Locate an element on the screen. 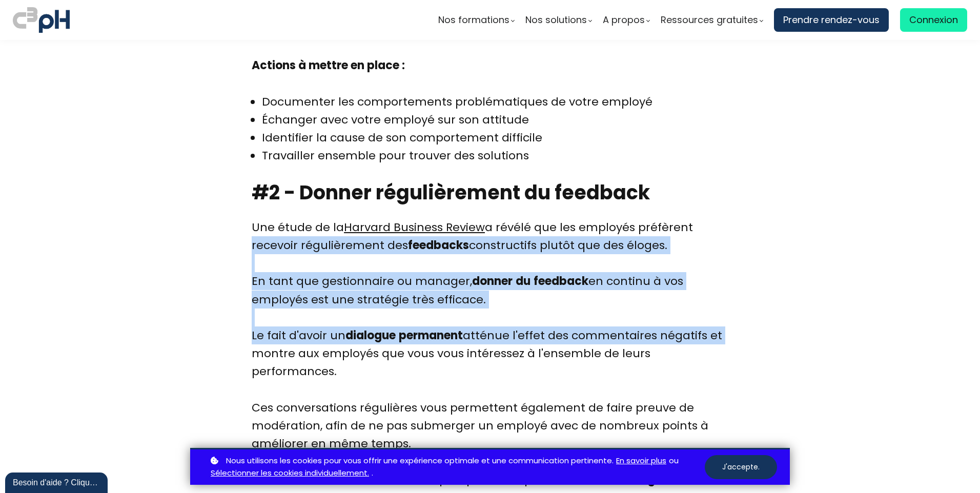 The image size is (980, 493). div: Besoin d'aide ? Cliquez ! is located at coordinates (51, 13).